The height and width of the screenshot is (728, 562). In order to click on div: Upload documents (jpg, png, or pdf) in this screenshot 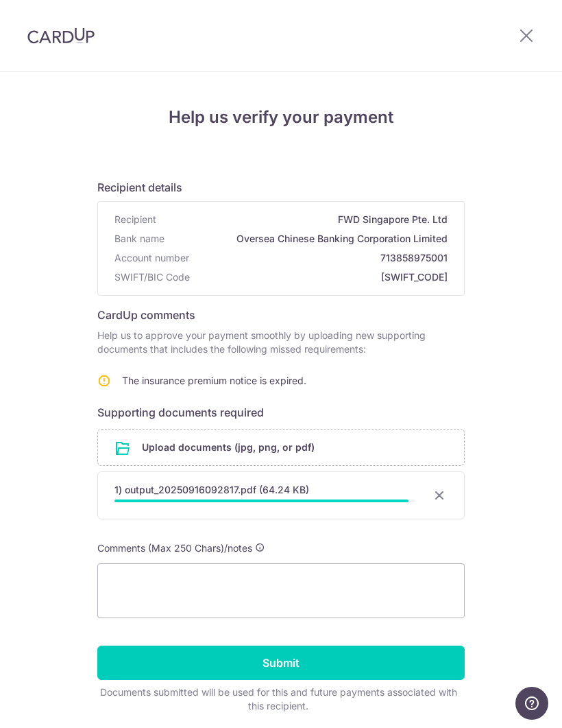, I will do `click(281, 447)`.